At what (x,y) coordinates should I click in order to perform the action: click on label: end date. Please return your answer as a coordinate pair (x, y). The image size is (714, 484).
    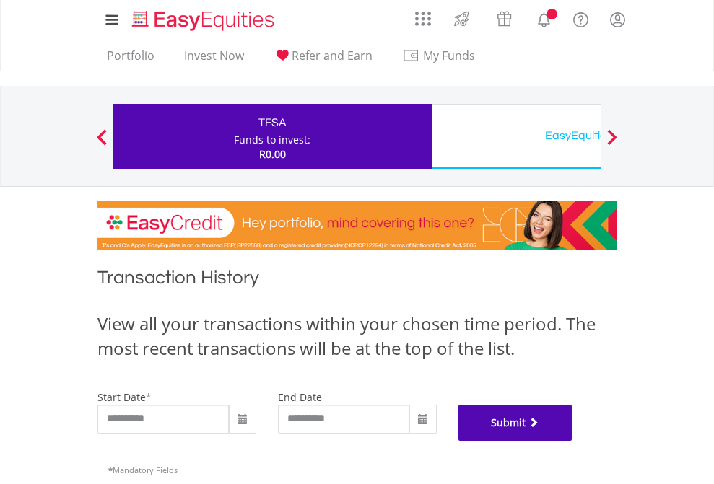
    Looking at the image, I should click on (299, 397).